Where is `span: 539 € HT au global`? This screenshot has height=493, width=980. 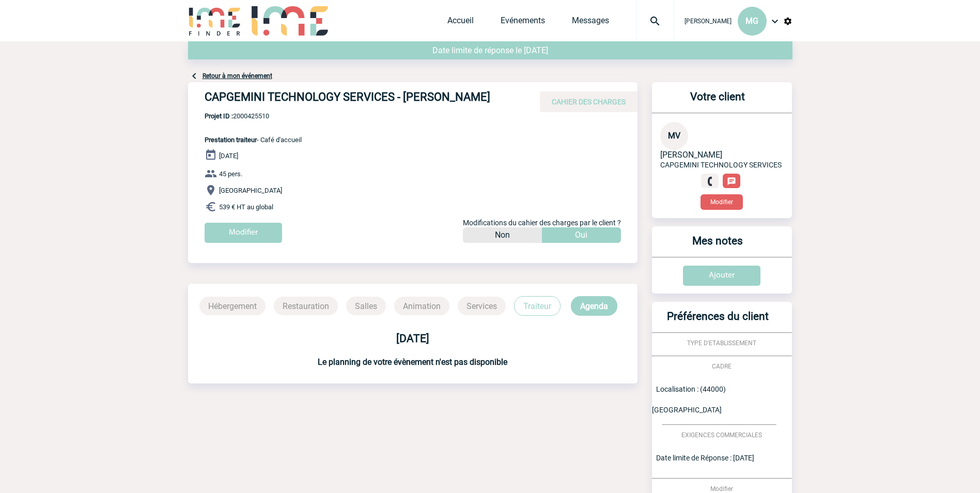 span: 539 € HT au global is located at coordinates (246, 206).